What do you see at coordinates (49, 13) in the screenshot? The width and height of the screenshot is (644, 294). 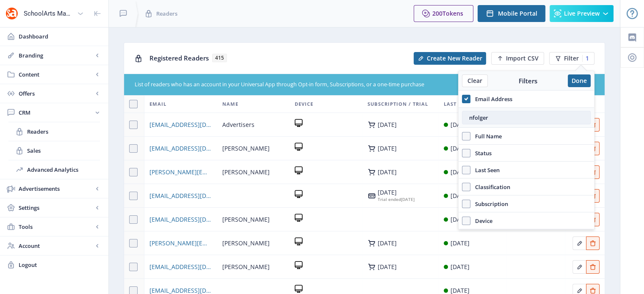 I see `div: SchoolArts Magazine` at bounding box center [49, 13].